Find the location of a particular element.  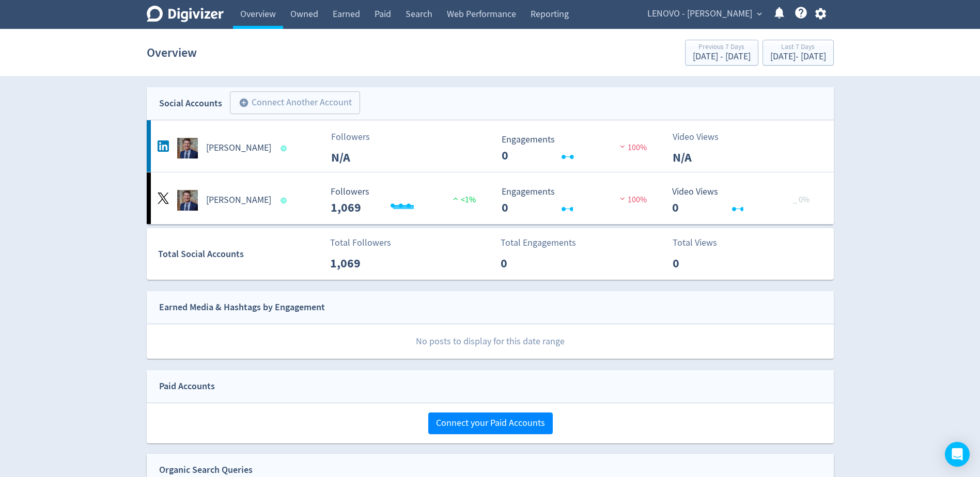

button: Connect your Paid Accounts is located at coordinates (490, 424).